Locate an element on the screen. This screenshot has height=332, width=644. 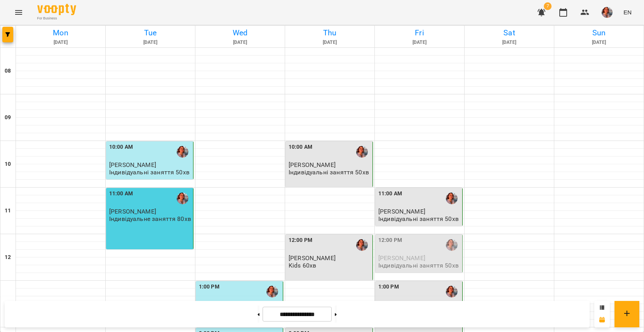
h6: 12 is located at coordinates (8, 257).